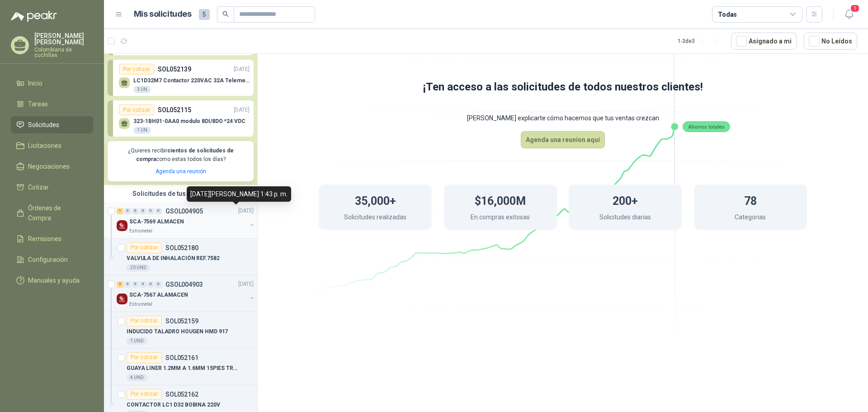 This screenshot has width=868, height=412. What do you see at coordinates (376, 218) in the screenshot?
I see `p: Solicitudes realizadas` at bounding box center [376, 218].